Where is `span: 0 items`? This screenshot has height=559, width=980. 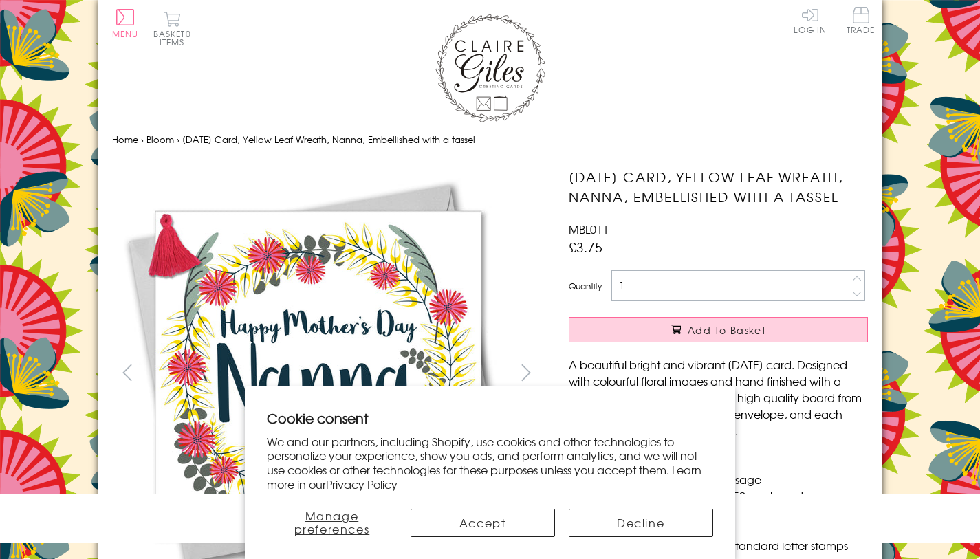 span: 0 items is located at coordinates (175, 38).